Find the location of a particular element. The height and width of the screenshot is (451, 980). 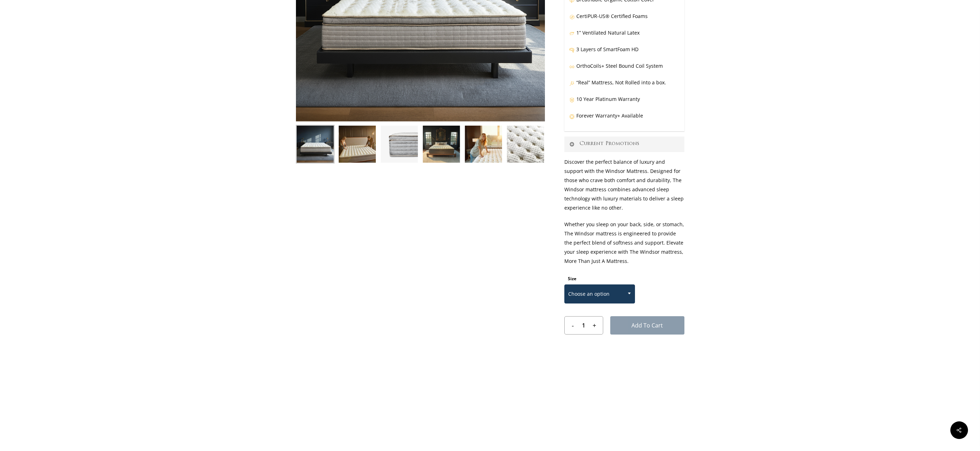

p: 10 Year Platinum Warranty is located at coordinates (624, 103).